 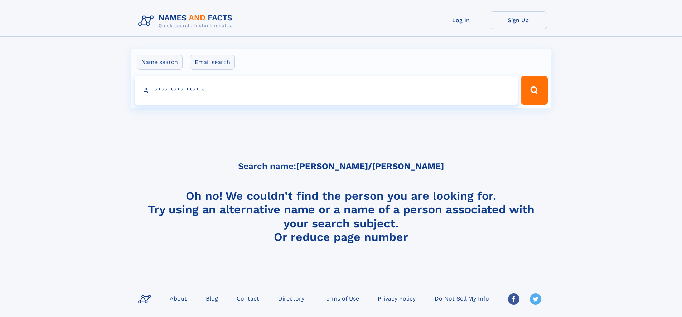 What do you see at coordinates (178, 298) in the screenshot?
I see `a: About` at bounding box center [178, 298].